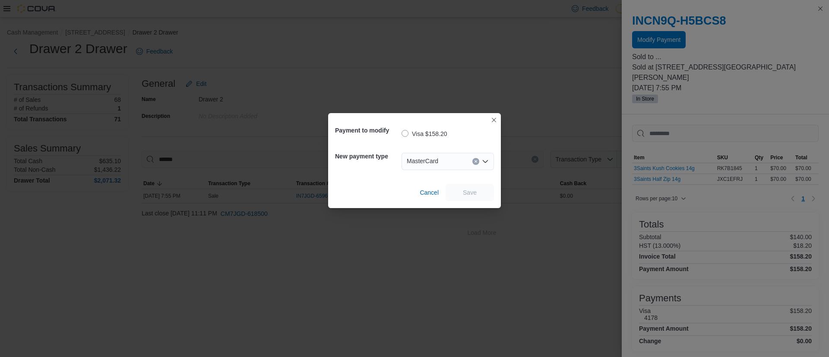  Describe the element at coordinates (494, 120) in the screenshot. I see `button: Closes this modal window` at that location.